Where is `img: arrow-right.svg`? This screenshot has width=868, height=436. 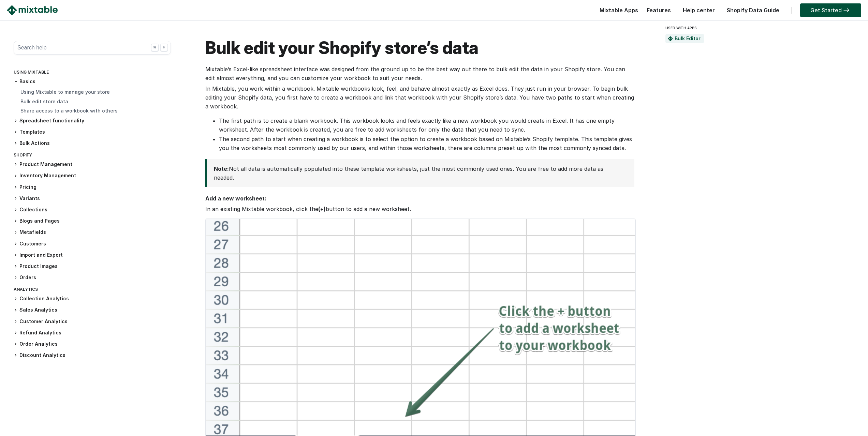
img: arrow-right.svg is located at coordinates (846, 10).